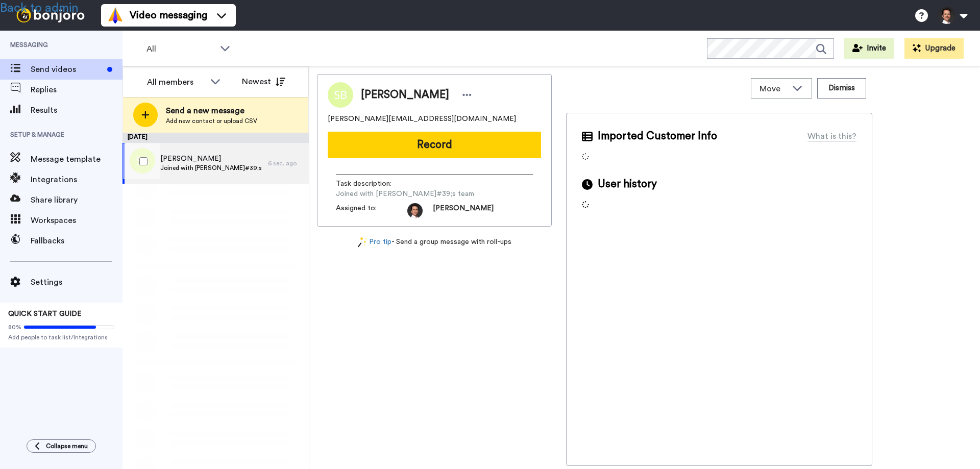 The height and width of the screenshot is (469, 980). Describe the element at coordinates (169, 15) in the screenshot. I see `span: Video messaging` at that location.